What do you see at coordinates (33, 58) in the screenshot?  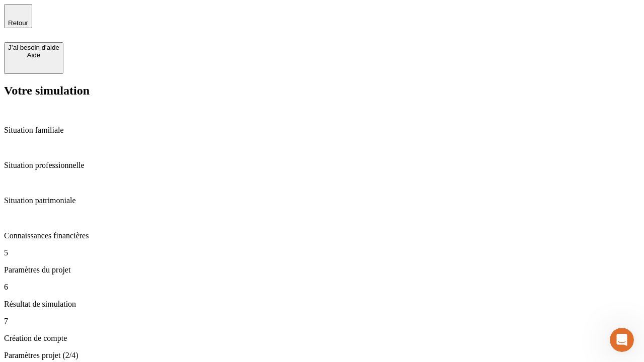 I see `button: J’ai besoin d'aideAide` at bounding box center [33, 58].